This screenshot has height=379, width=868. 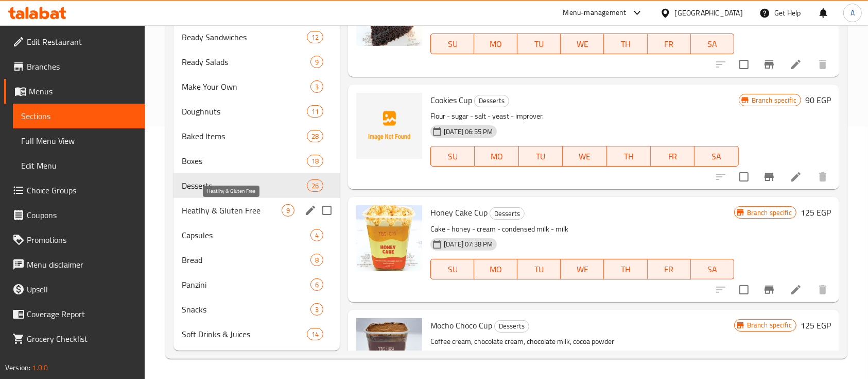 I want to click on div: Baked Items, so click(x=244, y=136).